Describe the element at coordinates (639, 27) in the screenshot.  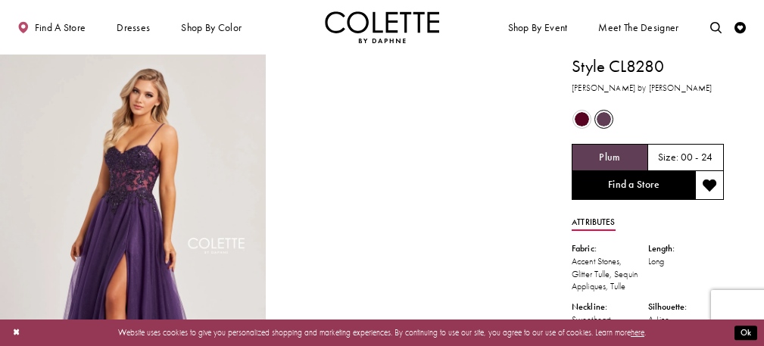
I see `a: Meet the designer` at that location.